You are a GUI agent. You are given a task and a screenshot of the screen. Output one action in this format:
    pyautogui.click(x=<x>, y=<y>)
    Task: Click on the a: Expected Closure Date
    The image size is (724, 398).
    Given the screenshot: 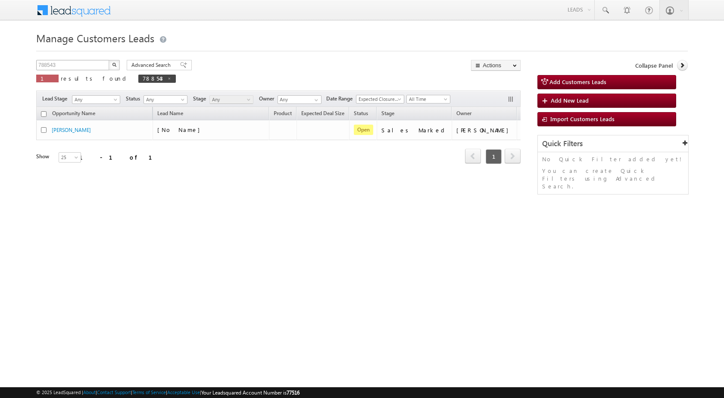 What is the action you would take?
    pyautogui.click(x=380, y=99)
    